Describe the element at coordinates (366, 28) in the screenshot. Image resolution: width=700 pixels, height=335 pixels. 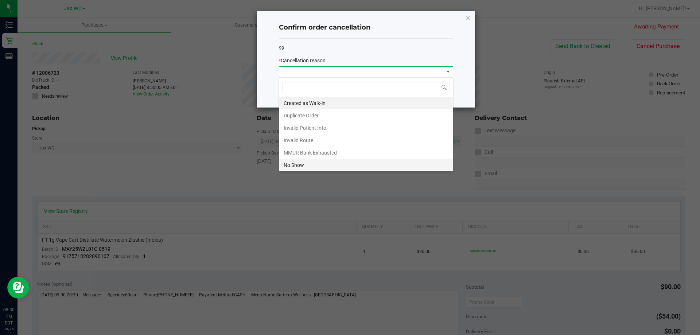
I see `h4: Confirm order cancellation` at that location.